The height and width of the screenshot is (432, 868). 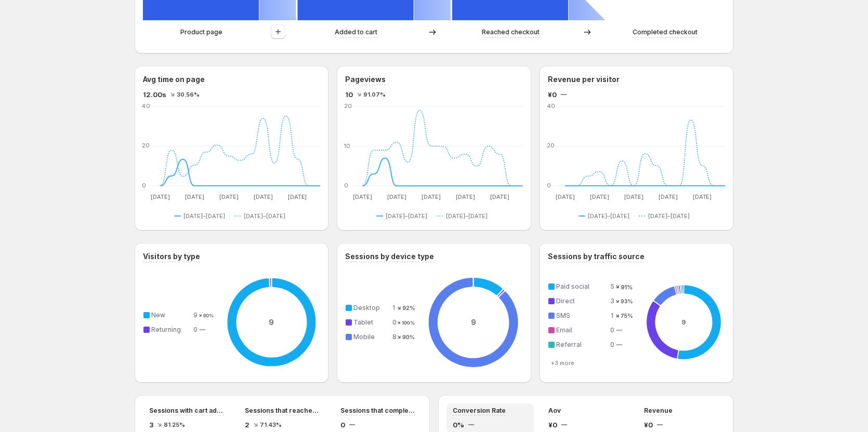 What do you see at coordinates (627, 287) in the screenshot?
I see `text: 91%` at bounding box center [627, 287].